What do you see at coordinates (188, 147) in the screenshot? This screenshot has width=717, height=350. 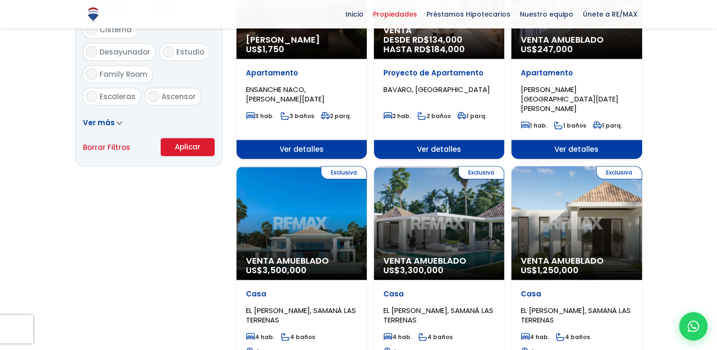 I see `button: Aplicar` at bounding box center [188, 147].